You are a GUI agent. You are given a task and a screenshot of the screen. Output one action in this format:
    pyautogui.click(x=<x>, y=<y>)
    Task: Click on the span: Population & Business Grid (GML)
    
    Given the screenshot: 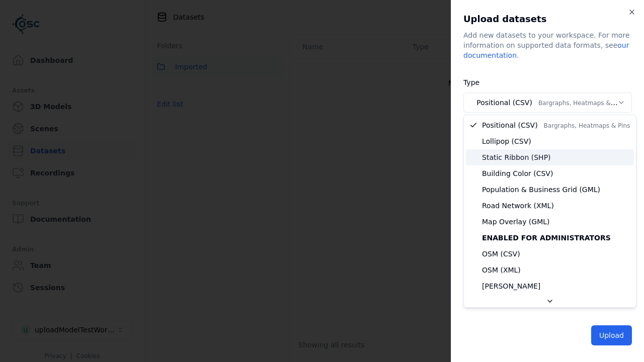 What is the action you would take?
    pyautogui.click(x=541, y=190)
    